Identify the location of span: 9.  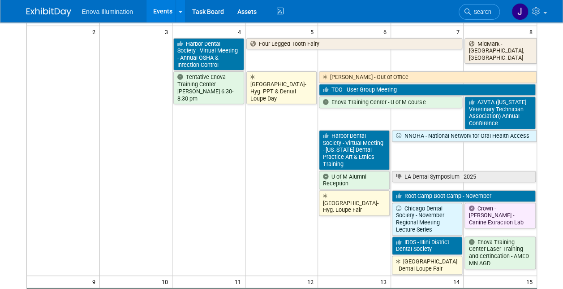
(95, 281).